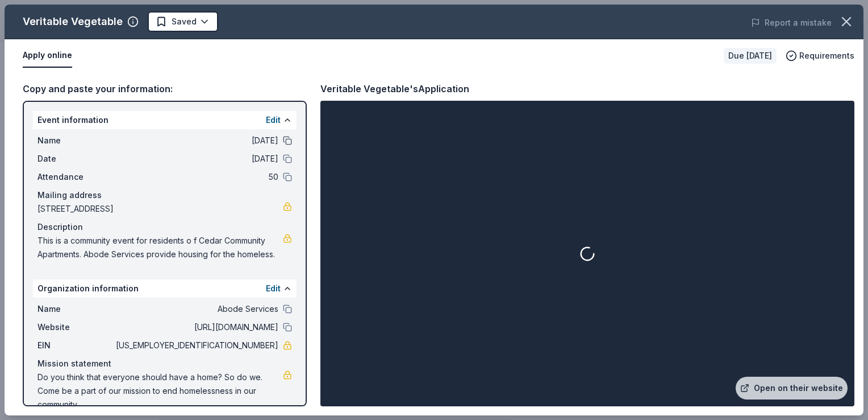 The image size is (868, 420). I want to click on div: Veritable Vegetable, so click(73, 21).